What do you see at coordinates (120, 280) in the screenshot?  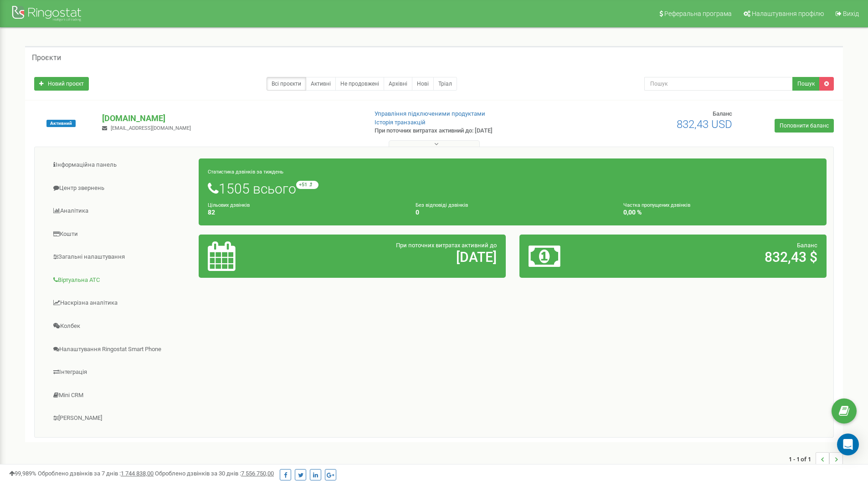 I see `a: Віртуальна АТС` at bounding box center [120, 280].